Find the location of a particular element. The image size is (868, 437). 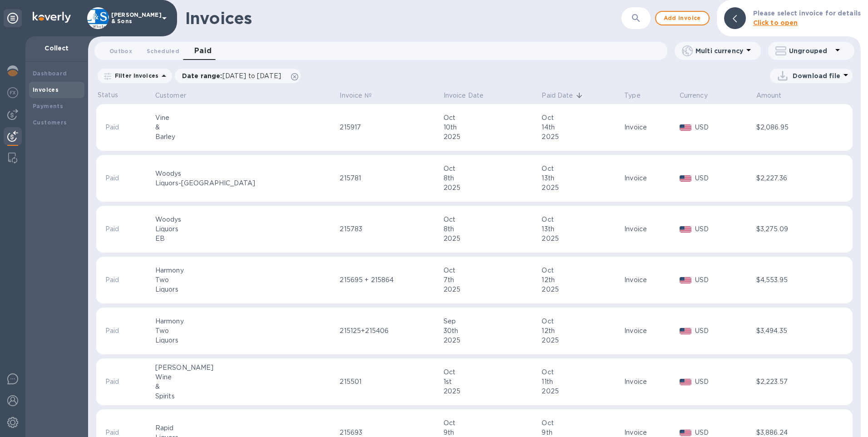

p: Type is located at coordinates (632, 96).